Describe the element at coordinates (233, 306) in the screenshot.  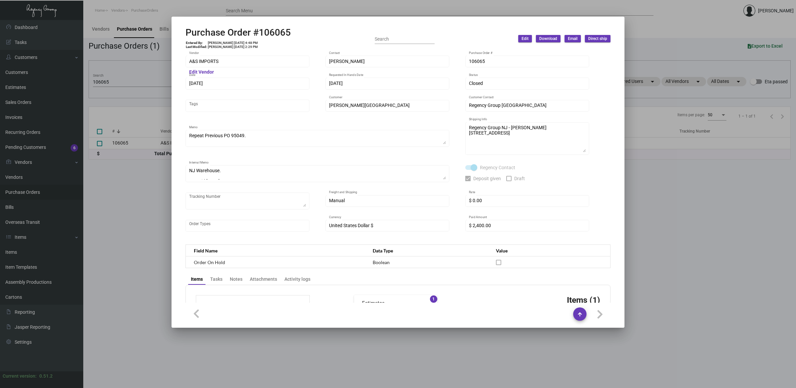
I see `td: Subtotal` at that location.